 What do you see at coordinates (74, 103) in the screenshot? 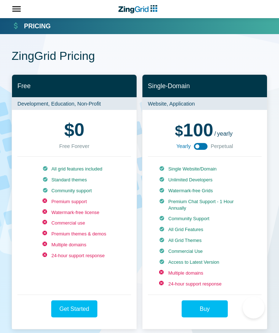
I see `p: Development, Education, Non-Profit` at bounding box center [74, 103].